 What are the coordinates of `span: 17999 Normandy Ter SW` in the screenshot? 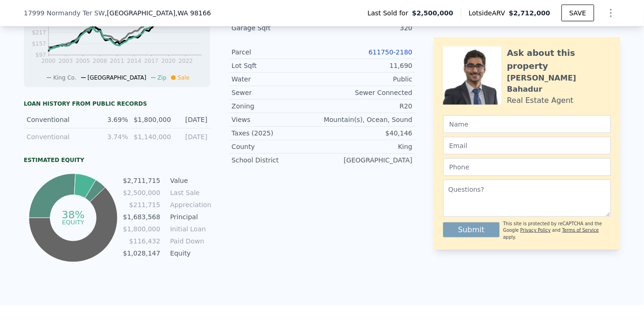 It's located at (65, 13).